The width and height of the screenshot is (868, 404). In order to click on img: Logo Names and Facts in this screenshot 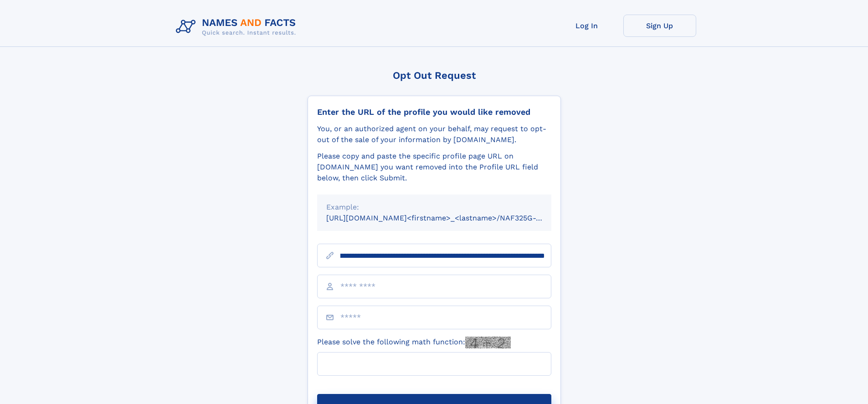, I will do `click(238, 27)`.